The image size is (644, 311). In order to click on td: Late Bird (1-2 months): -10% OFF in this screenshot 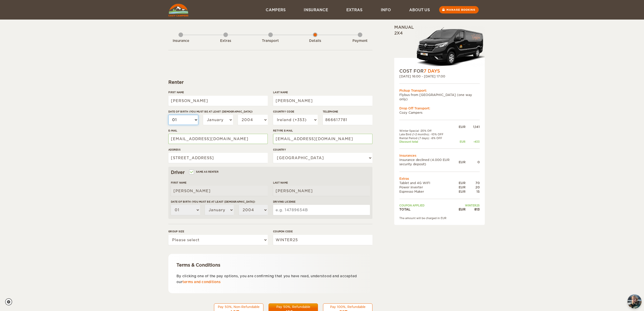, I will do `click(429, 134)`.